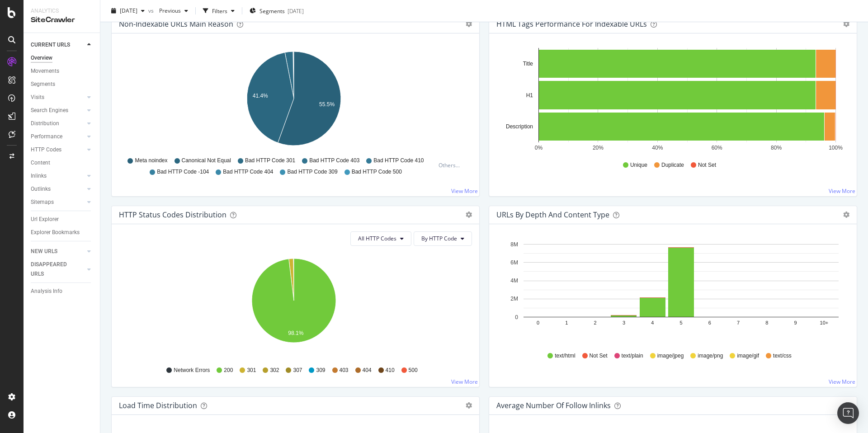  I want to click on button: Filters, so click(219, 11).